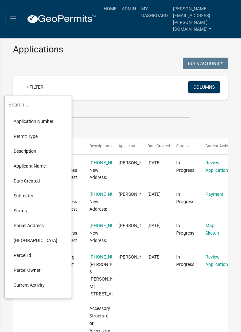 Image resolution: width=241 pixels, height=332 pixels. What do you see at coordinates (110, 9) in the screenshot?
I see `a: Home` at bounding box center [110, 9].